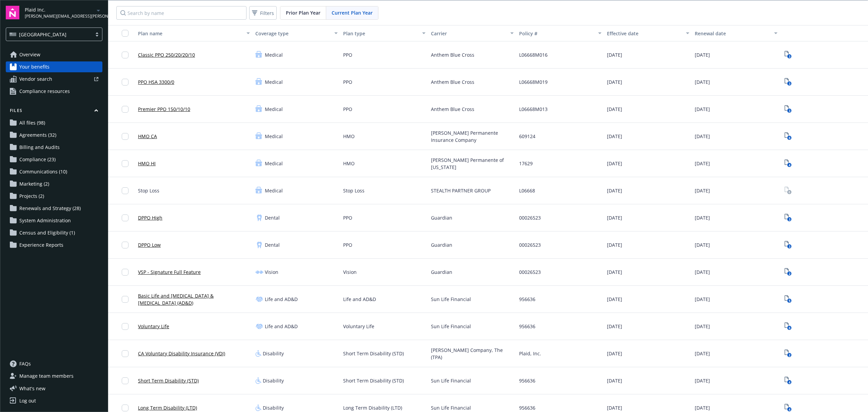  Describe the element at coordinates (303, 13) in the screenshot. I see `span: Prior Plan Year` at that location.